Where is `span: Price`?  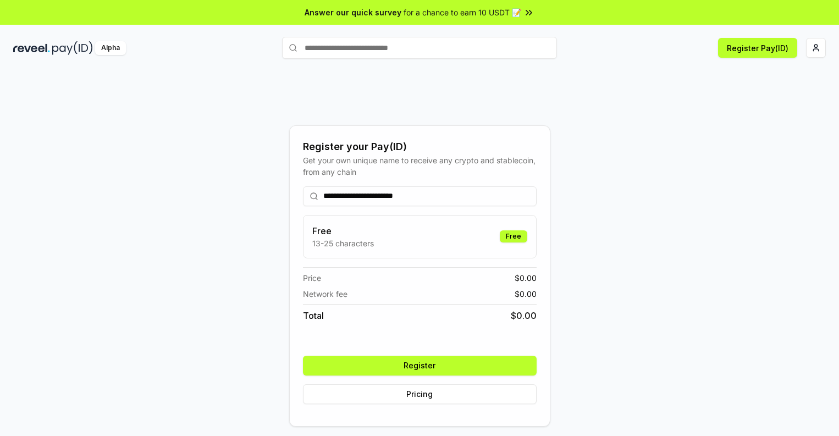 span: Price is located at coordinates (312, 278).